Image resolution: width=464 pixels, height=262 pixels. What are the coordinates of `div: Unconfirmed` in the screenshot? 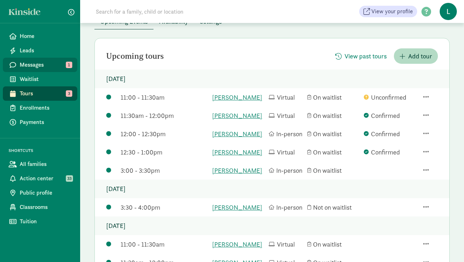 It's located at (391, 97).